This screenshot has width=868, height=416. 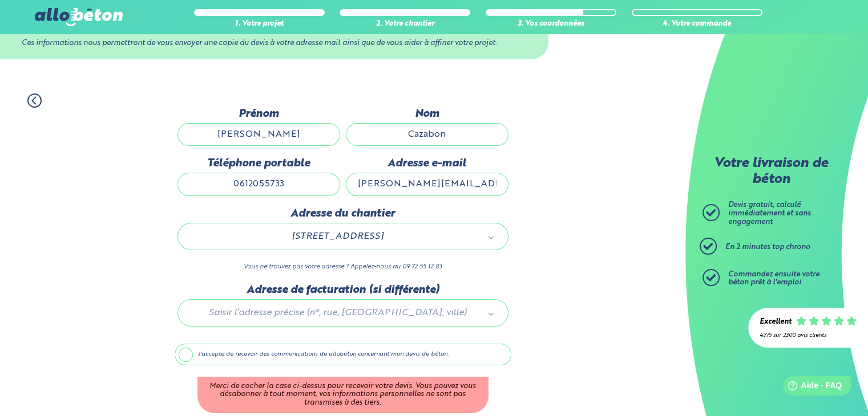 I want to click on span: Devis gratuit, calculé immédiatement et sans engagement, so click(x=770, y=214).